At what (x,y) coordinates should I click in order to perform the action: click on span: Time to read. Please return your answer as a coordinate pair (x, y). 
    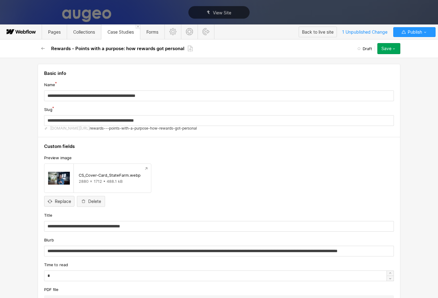
    Looking at the image, I should click on (56, 265).